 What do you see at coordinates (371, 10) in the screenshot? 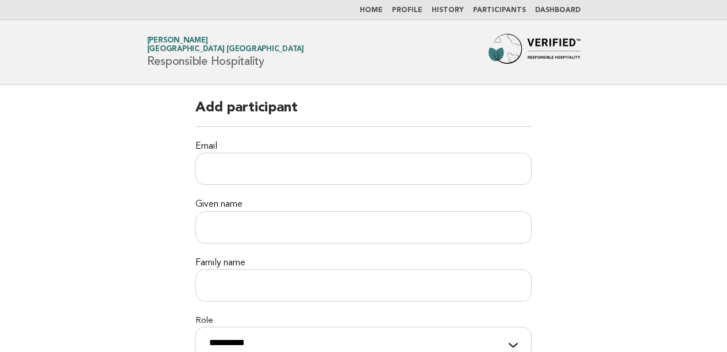
I see `a: Home` at bounding box center [371, 10].